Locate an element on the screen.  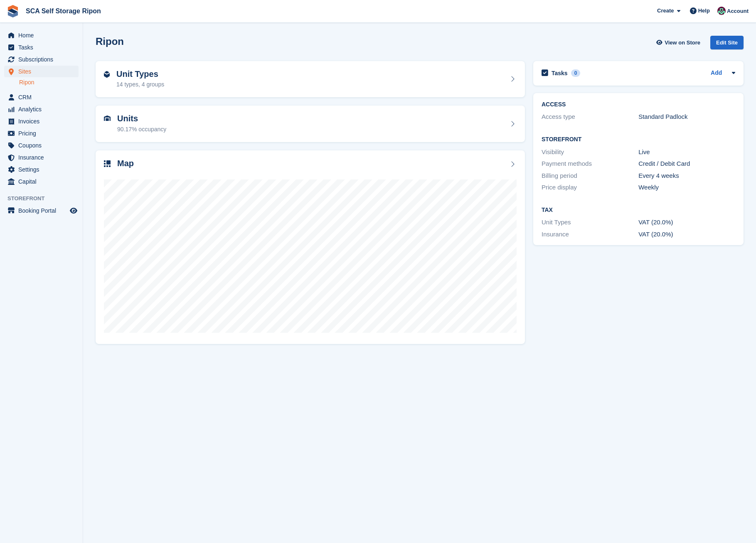
div: 90.17% occupancy is located at coordinates (142, 129).